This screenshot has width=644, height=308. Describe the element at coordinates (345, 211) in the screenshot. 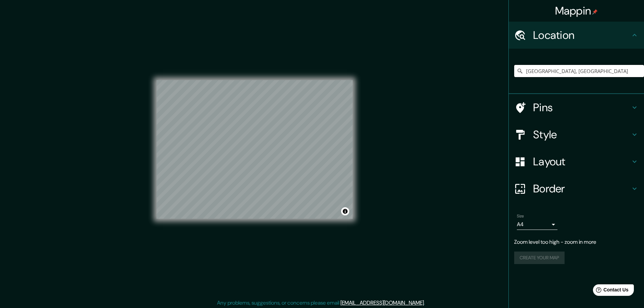

I see `button: Toggle attribution` at that location.